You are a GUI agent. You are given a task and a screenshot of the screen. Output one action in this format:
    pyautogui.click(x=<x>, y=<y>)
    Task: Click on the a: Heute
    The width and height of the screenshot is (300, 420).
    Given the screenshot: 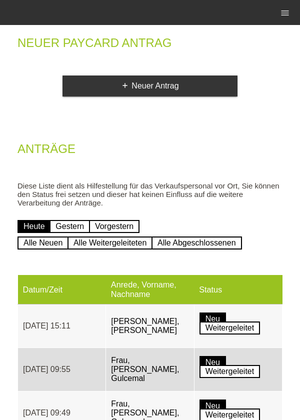 What is the action you would take?
    pyautogui.click(x=34, y=227)
    